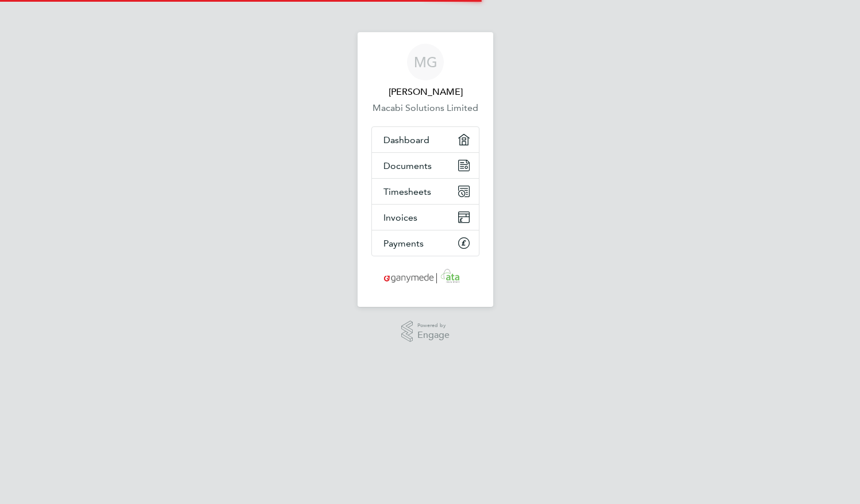 This screenshot has width=860, height=504. I want to click on img: ganymedesolutions-logo-retina.png, so click(425, 277).